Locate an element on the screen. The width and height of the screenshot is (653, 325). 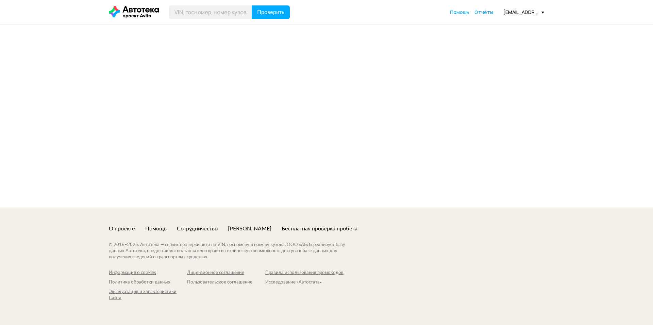
div: Политика обработки данных is located at coordinates (148, 282).